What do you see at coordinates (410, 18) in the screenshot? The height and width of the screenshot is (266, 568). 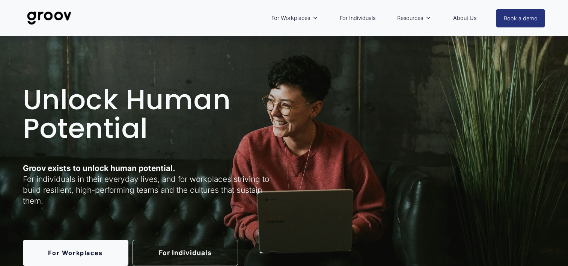 I see `span: Resources` at bounding box center [410, 18].